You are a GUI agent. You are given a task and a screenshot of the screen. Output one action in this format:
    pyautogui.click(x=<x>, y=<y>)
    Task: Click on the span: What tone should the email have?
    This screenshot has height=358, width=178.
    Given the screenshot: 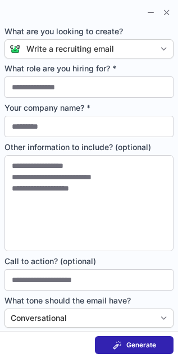 What is the action you would take?
    pyautogui.click(x=89, y=301)
    